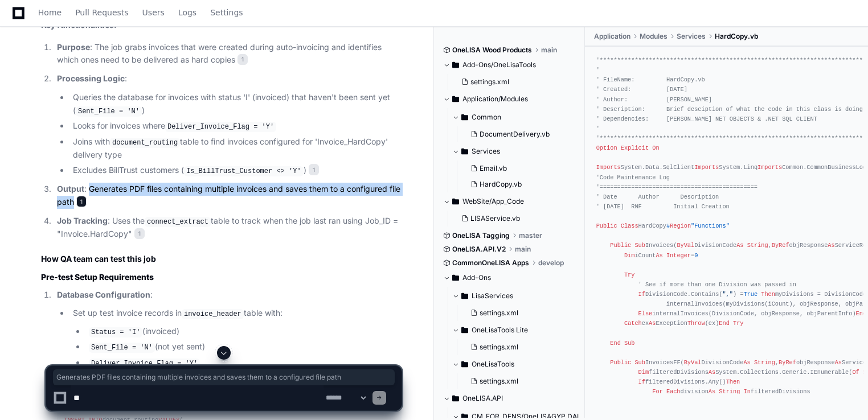  What do you see at coordinates (678, 256) in the screenshot?
I see `span: Integer` at bounding box center [678, 256].